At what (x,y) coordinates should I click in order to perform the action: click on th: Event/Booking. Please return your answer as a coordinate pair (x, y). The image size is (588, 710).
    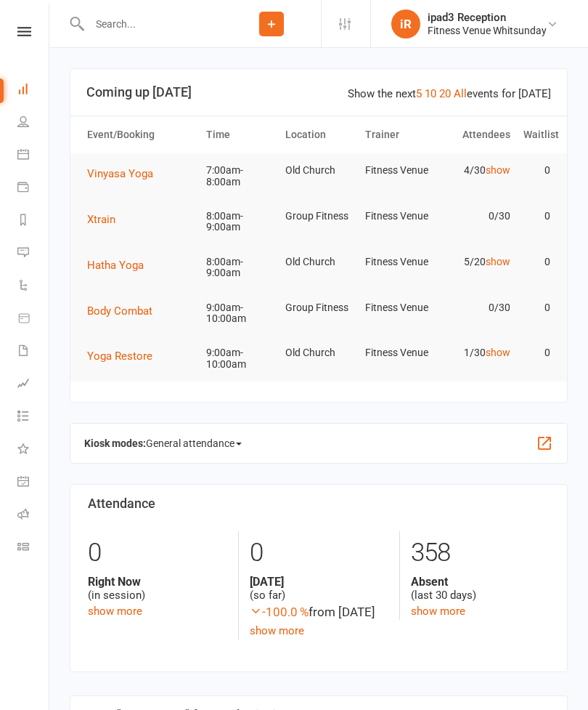
    Looking at the image, I should click on (140, 134).